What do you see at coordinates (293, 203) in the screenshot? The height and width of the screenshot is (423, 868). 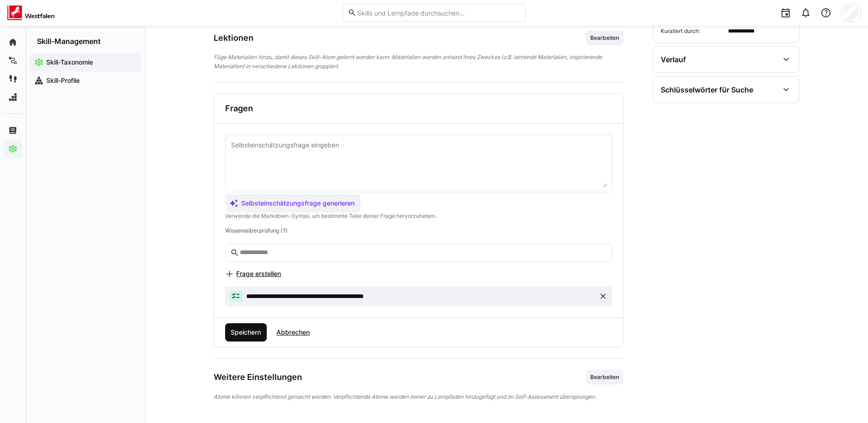 I see `button: Selbsteinschätzungsfrage generieren` at bounding box center [293, 203].